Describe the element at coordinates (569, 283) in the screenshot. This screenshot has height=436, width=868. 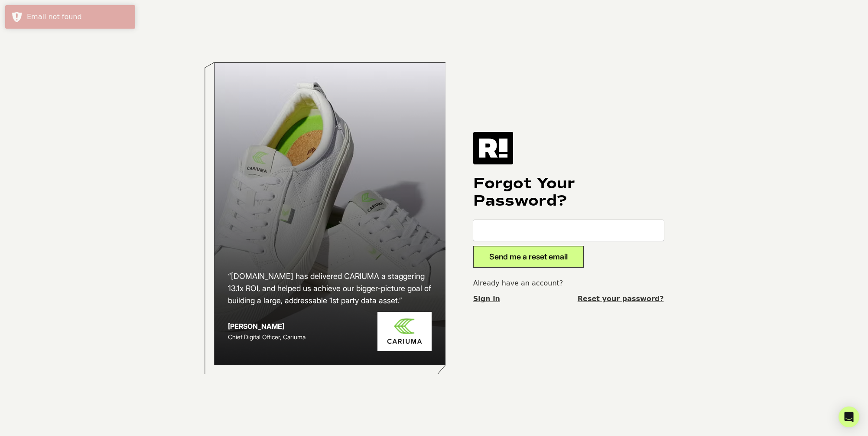
I see `p: Already have an account?` at that location.